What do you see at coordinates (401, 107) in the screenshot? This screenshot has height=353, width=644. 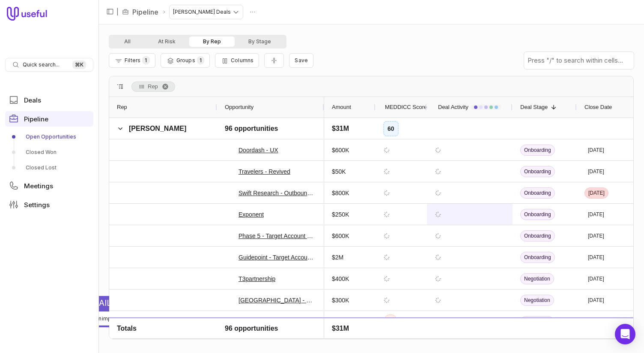 I see `div: MEDDICC Score` at bounding box center [401, 107].